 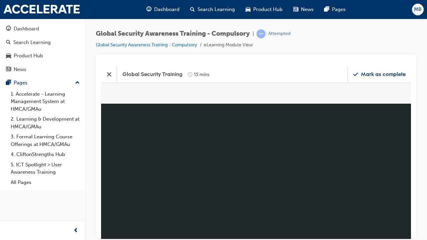 I want to click on div: Attempted, so click(x=279, y=34).